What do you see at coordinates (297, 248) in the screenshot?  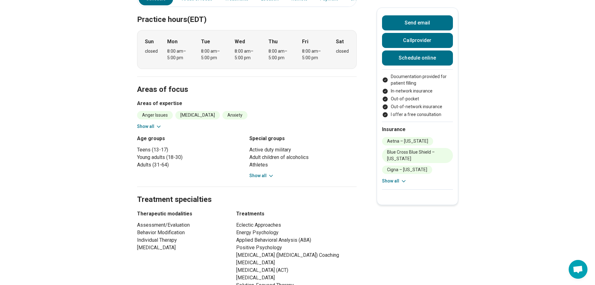 I see `li: Positive Psychology` at bounding box center [297, 248].